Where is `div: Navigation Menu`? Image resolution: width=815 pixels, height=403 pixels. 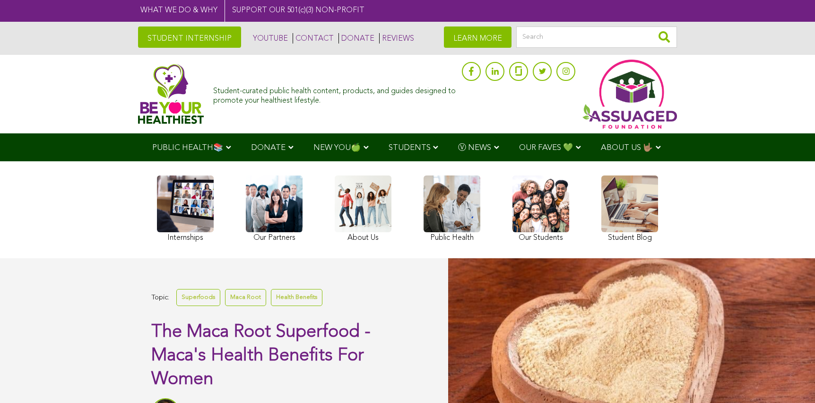 div: Navigation Menu is located at coordinates (407, 147).